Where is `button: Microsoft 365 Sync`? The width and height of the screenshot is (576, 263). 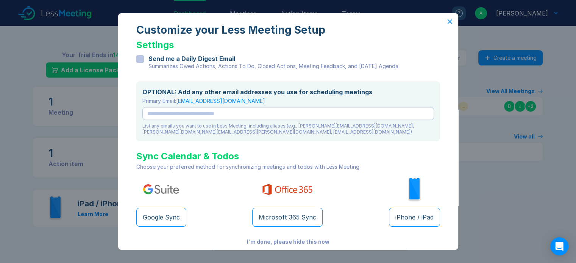
button: Microsoft 365 Sync is located at coordinates (287, 217).